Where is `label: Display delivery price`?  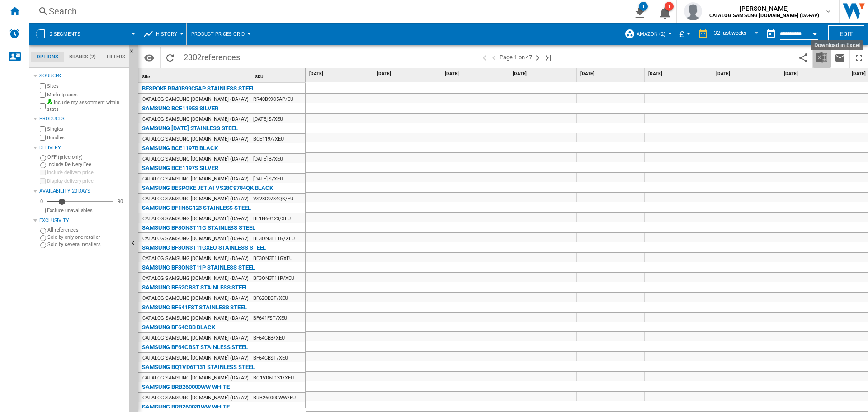
label: Display delivery price is located at coordinates (86, 181).